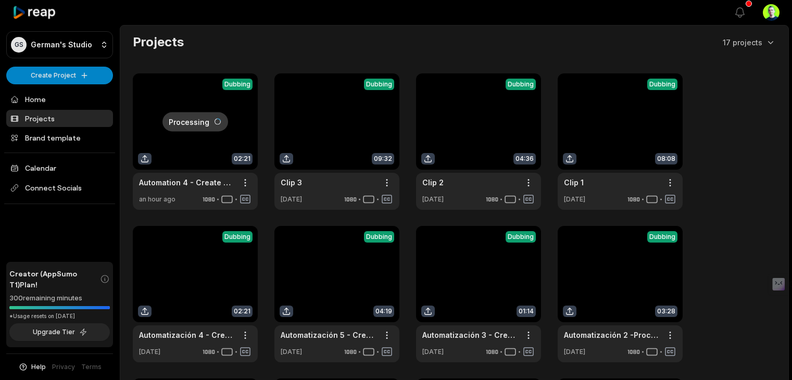  Describe the element at coordinates (64, 367) in the screenshot. I see `a: Privacy` at that location.